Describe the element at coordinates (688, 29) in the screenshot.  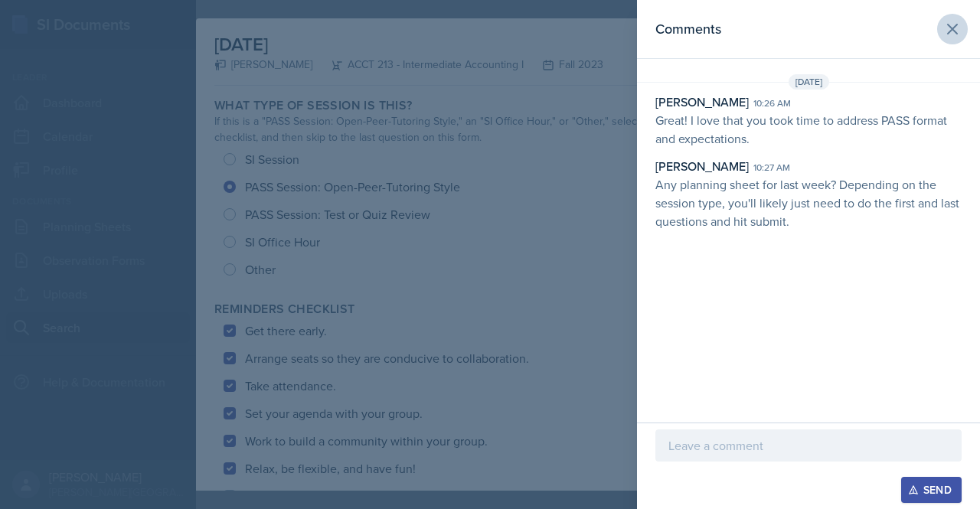
I see `h2: Comments` at that location.